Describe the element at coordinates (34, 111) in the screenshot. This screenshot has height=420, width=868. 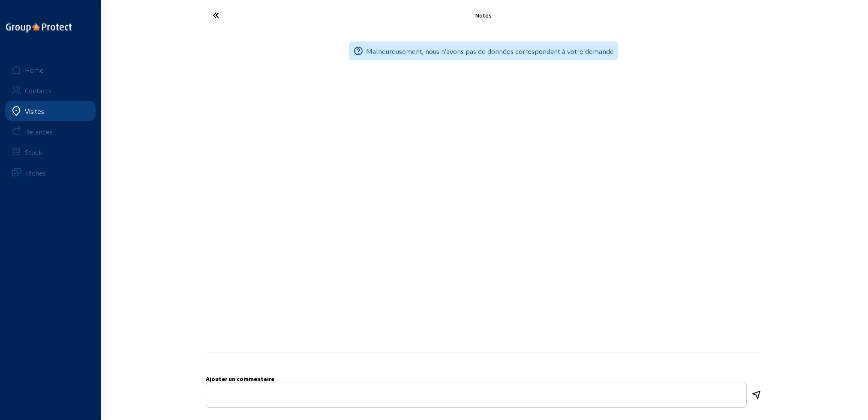
I see `div: Visites` at that location.